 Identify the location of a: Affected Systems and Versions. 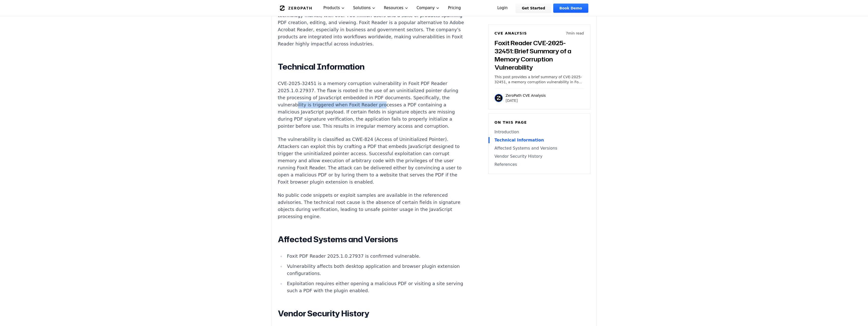
(539, 148).